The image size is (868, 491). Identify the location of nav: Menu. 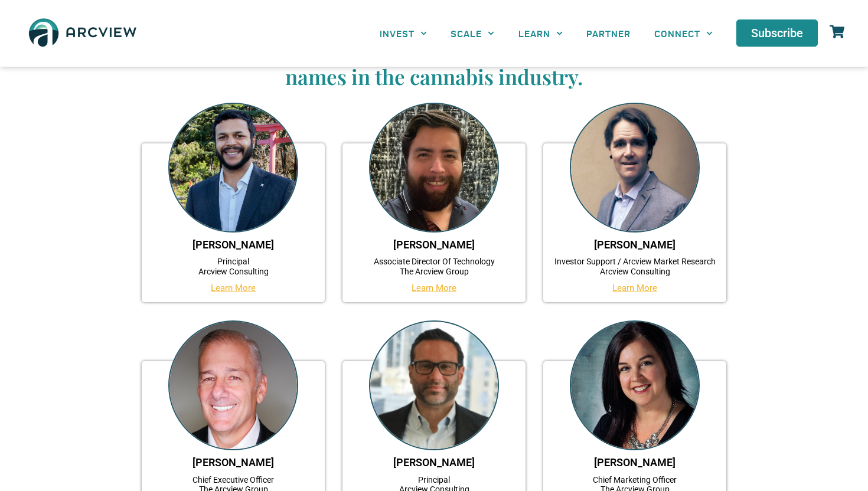
(546, 33).